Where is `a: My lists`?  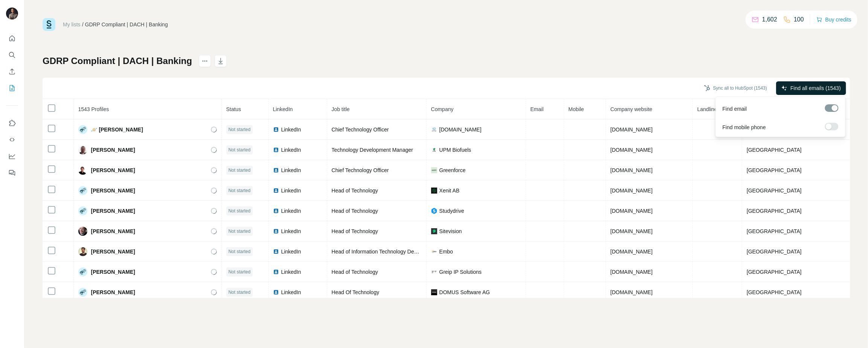
a: My lists is located at coordinates (71, 25).